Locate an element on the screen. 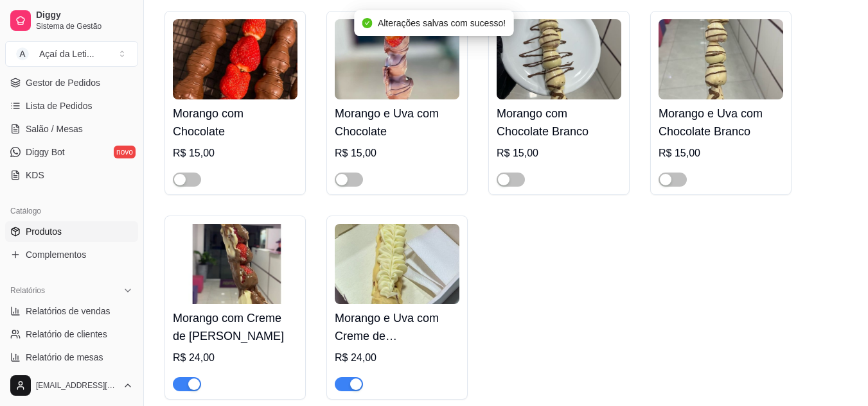  a: Relatórios de vendas is located at coordinates (72, 311).